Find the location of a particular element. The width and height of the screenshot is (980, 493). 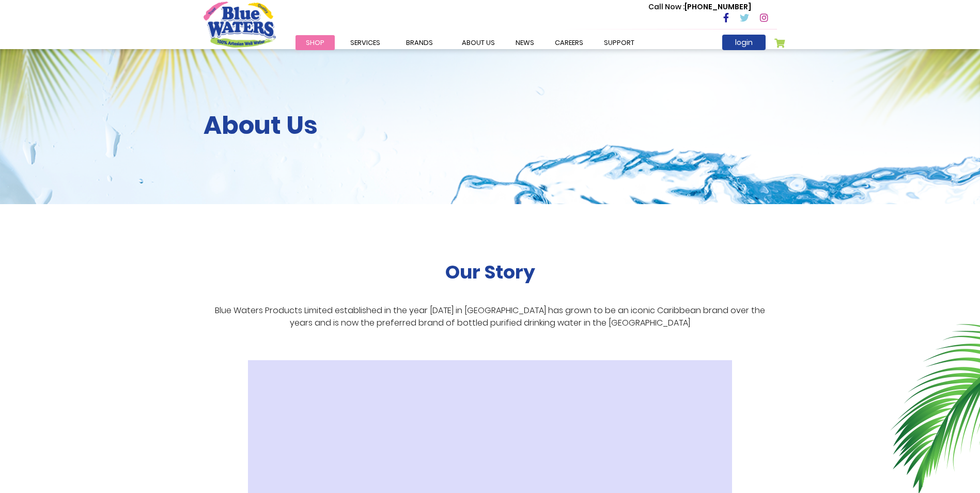

span: Brands is located at coordinates (419, 42).